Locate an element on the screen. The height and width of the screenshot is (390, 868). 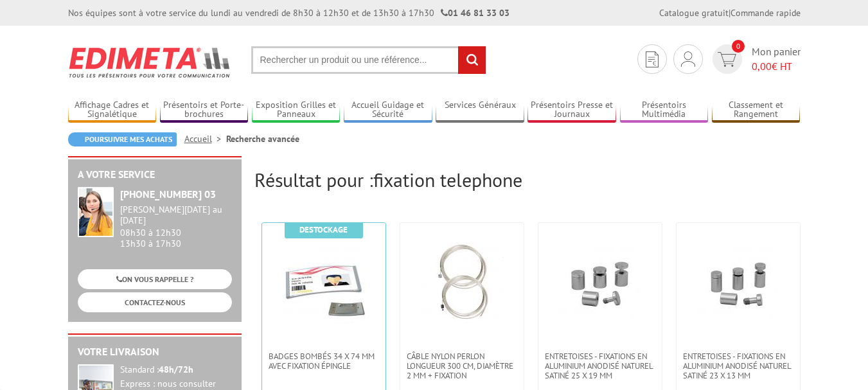
a: Commande rapide is located at coordinates (765, 13).